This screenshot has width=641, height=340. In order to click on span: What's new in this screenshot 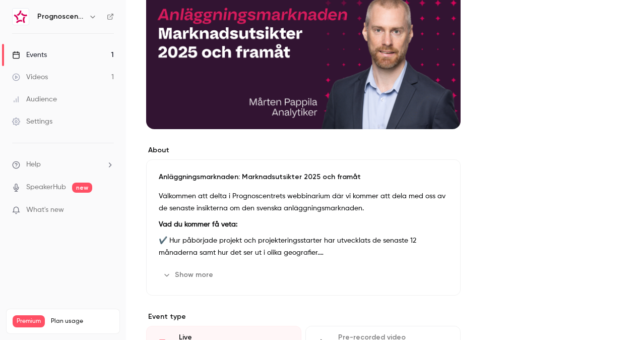, I will do `click(45, 210)`.